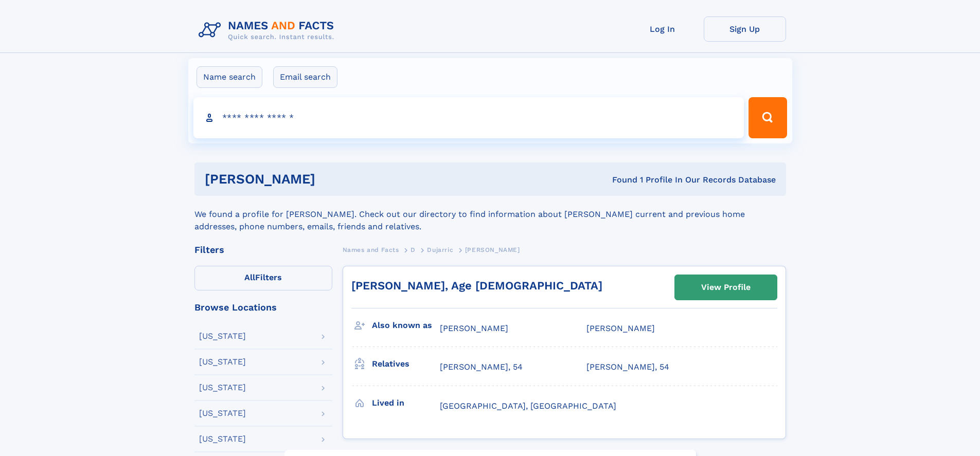 Image resolution: width=980 pixels, height=456 pixels. What do you see at coordinates (371, 249) in the screenshot?
I see `a: Names and Facts` at bounding box center [371, 249].